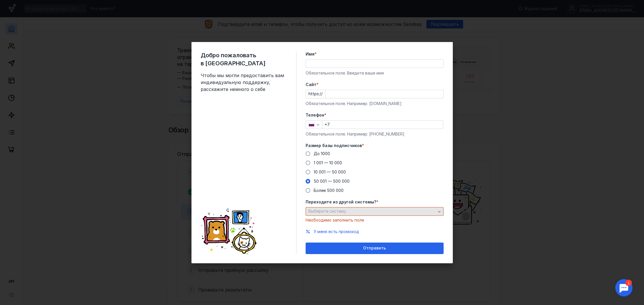 Image resolution: width=644 pixels, height=305 pixels. What do you see at coordinates (322, 153) in the screenshot?
I see `span: До 1000` at bounding box center [322, 153].